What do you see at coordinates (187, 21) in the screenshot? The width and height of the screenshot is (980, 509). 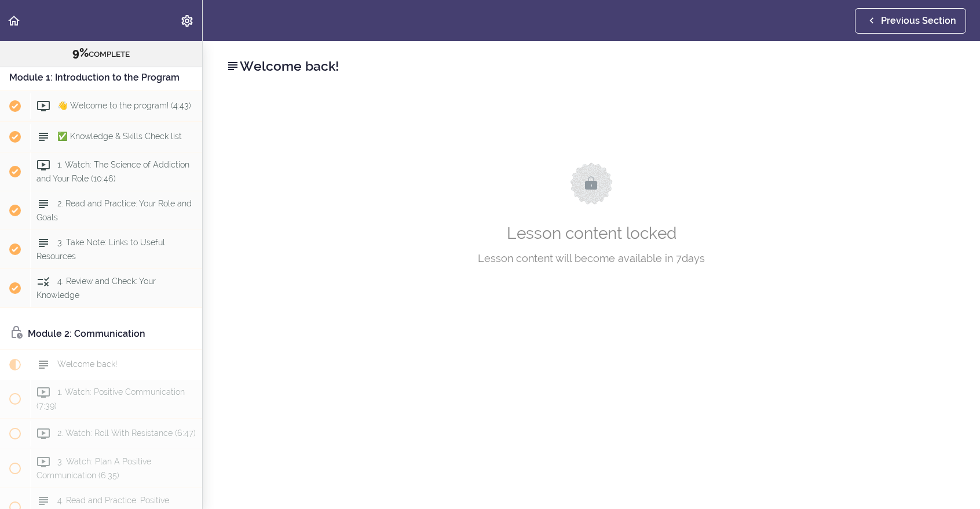 I see `svg: Settings Menu` at bounding box center [187, 21].